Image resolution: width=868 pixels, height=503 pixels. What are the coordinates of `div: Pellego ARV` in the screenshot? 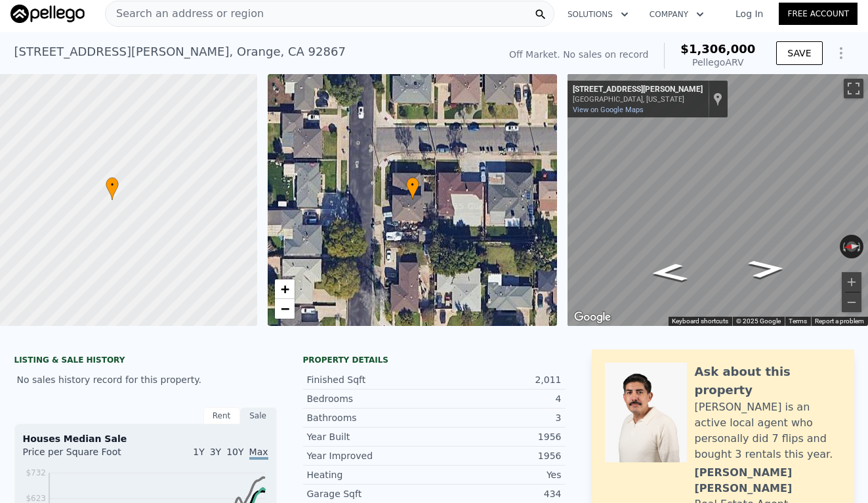 It's located at (718, 62).